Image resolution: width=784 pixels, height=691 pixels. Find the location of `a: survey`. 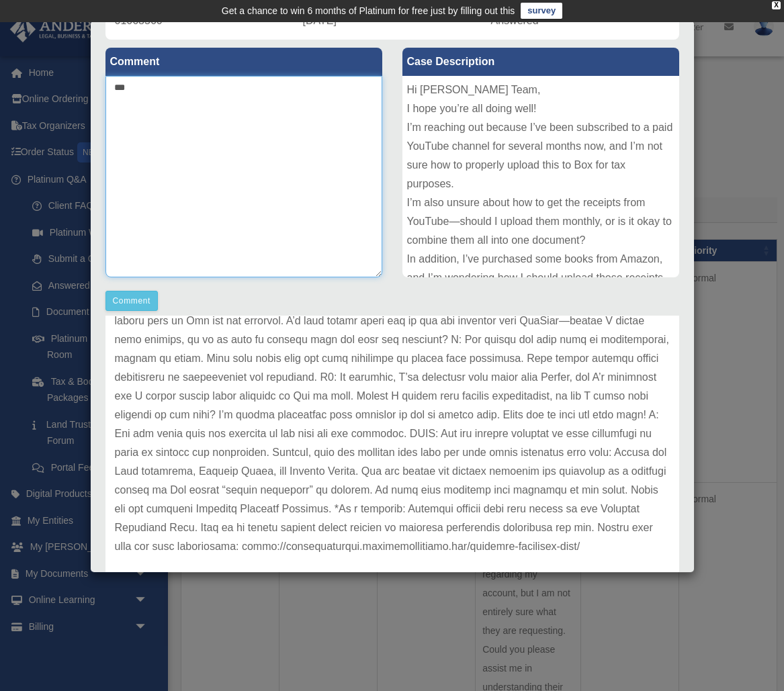

a: survey is located at coordinates (541, 11).